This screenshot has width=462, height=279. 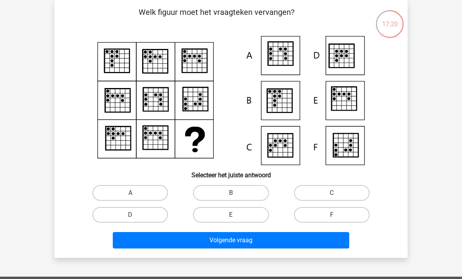 What do you see at coordinates (231, 172) in the screenshot?
I see `h6: Selecteer het juiste antwoord` at bounding box center [231, 172].